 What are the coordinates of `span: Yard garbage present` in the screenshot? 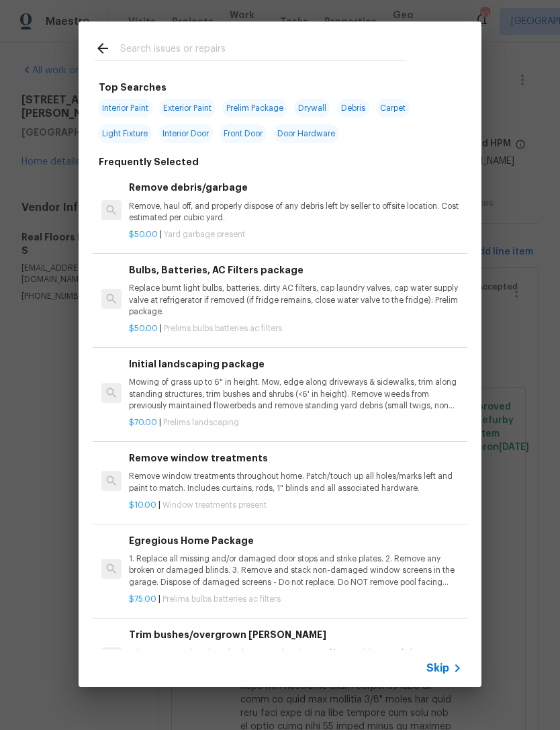 It's located at (204, 235).